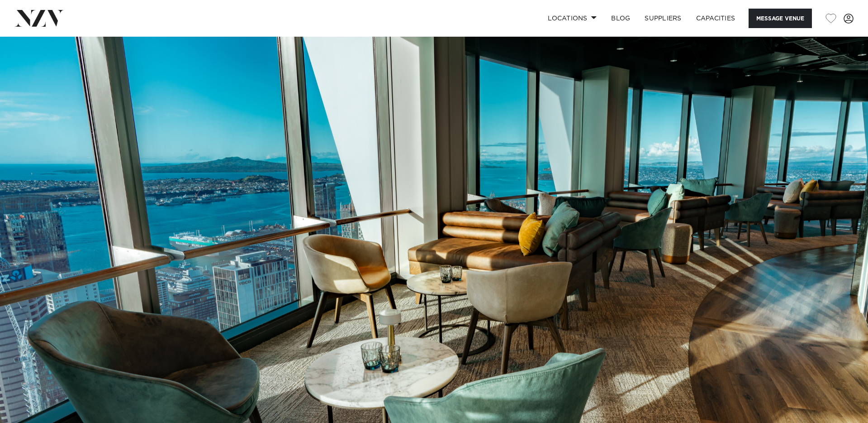 The width and height of the screenshot is (868, 423). Describe the element at coordinates (716, 18) in the screenshot. I see `a: Capacities` at that location.